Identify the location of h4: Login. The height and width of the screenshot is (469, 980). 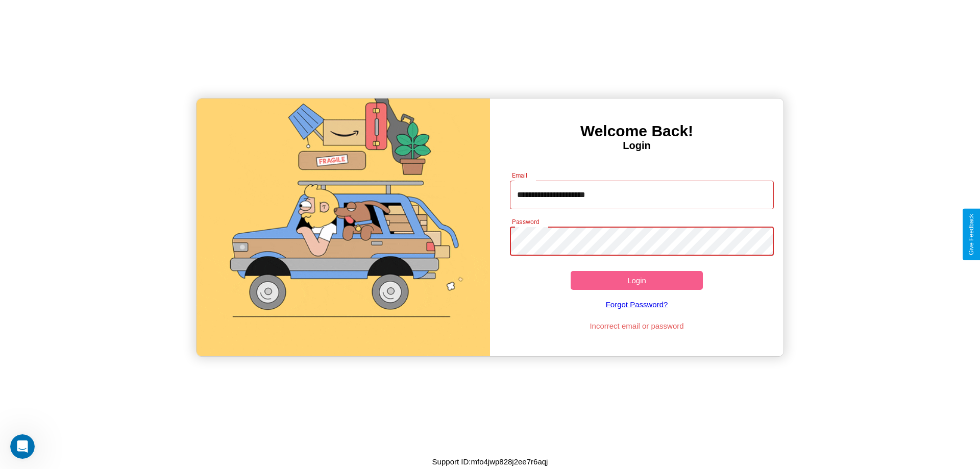
(636, 146).